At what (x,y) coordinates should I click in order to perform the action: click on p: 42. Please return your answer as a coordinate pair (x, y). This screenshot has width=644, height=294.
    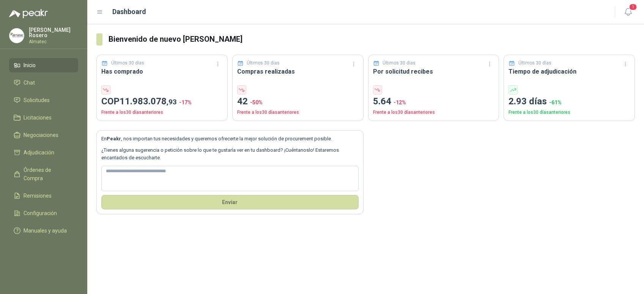
    Looking at the image, I should click on (298, 102).